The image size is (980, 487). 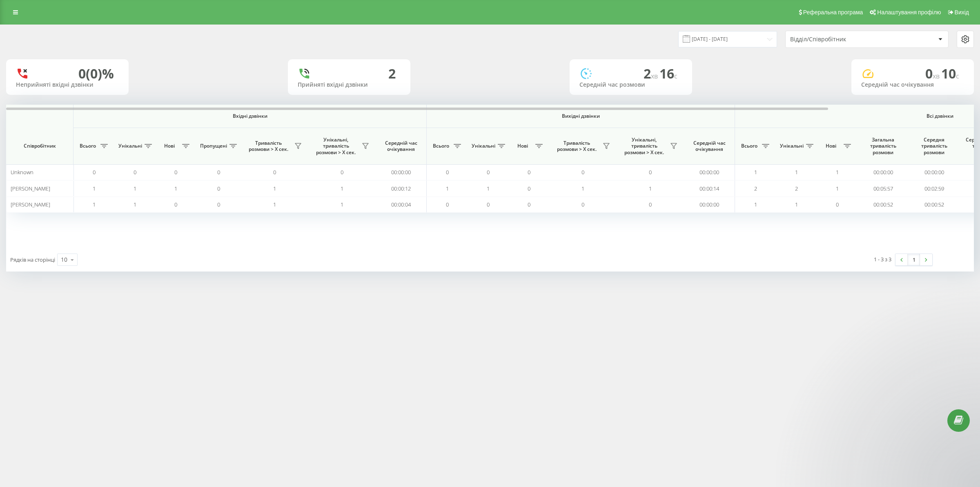 What do you see at coordinates (631, 84) in the screenshot?
I see `div: Середній час розмови` at bounding box center [631, 84].